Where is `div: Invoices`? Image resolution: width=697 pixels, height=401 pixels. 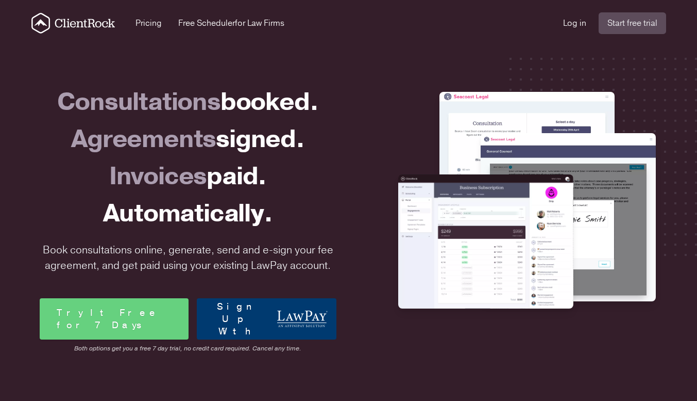 div: Invoices is located at coordinates (188, 176).